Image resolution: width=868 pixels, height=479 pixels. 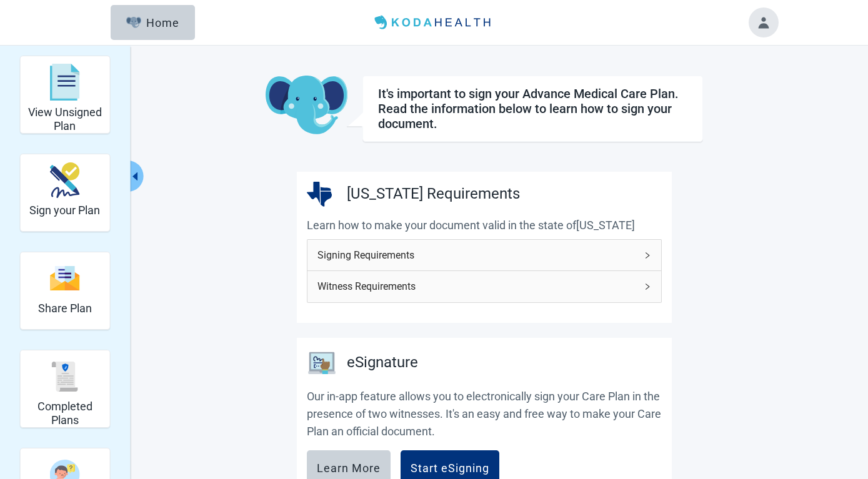 I want to click on div: Witness Requirements, so click(x=485, y=286).